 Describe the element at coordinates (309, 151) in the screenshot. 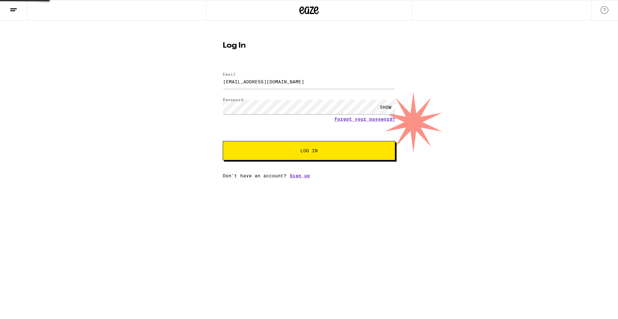

I see `button: Log In` at that location.